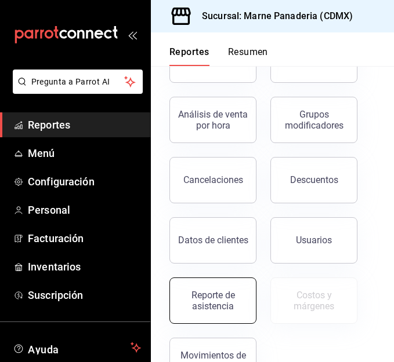 This screenshot has height=362, width=394. What do you see at coordinates (132, 35) in the screenshot?
I see `button: open_drawer_menu` at bounding box center [132, 35].